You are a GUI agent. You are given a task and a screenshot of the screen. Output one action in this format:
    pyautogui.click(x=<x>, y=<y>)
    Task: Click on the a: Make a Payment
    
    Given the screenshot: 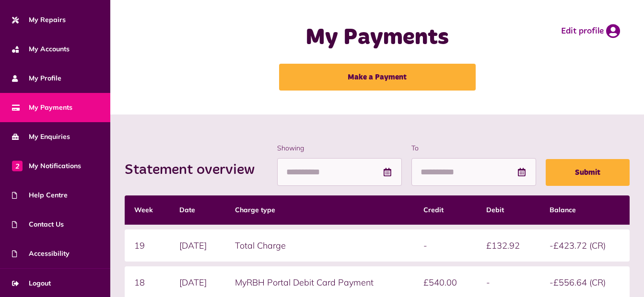 What is the action you would take?
    pyautogui.click(x=377, y=77)
    